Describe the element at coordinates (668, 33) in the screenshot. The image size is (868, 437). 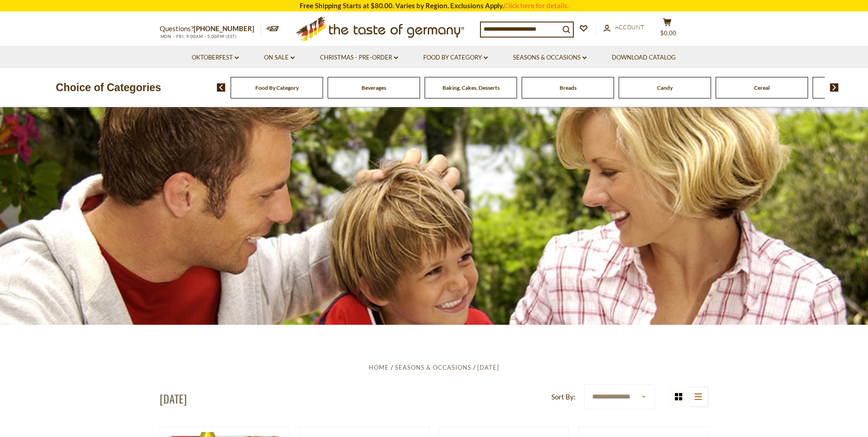
I see `span: $0.00` at that location.